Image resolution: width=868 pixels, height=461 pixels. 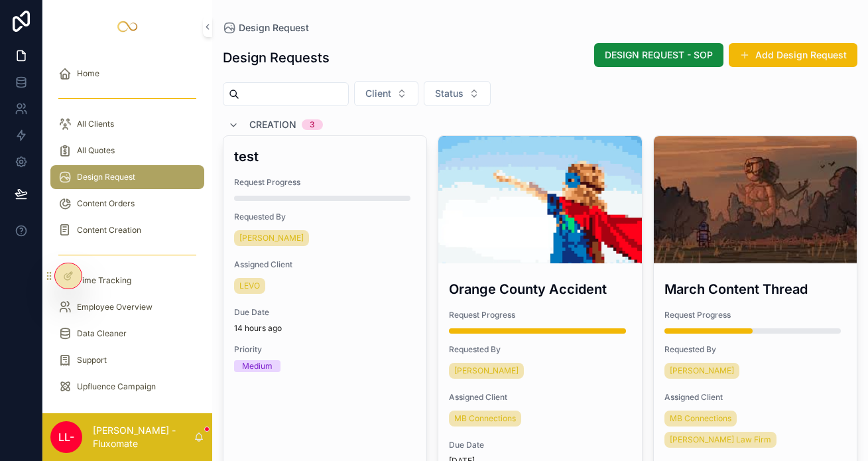 What do you see at coordinates (127, 308) in the screenshot?
I see `a: Employee Overview` at bounding box center [127, 308].